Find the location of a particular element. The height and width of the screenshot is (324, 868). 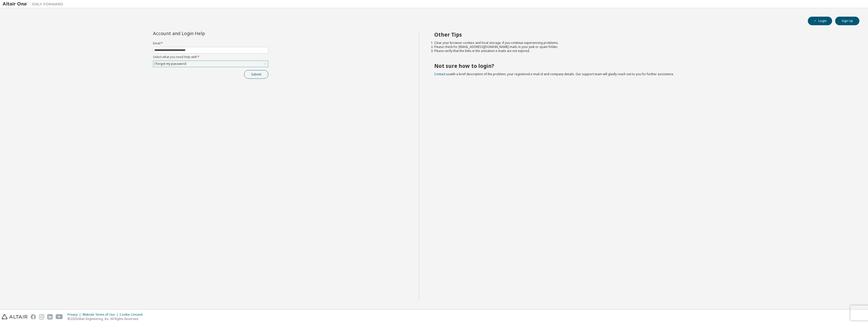

div: Cookie Consent is located at coordinates (133, 315).